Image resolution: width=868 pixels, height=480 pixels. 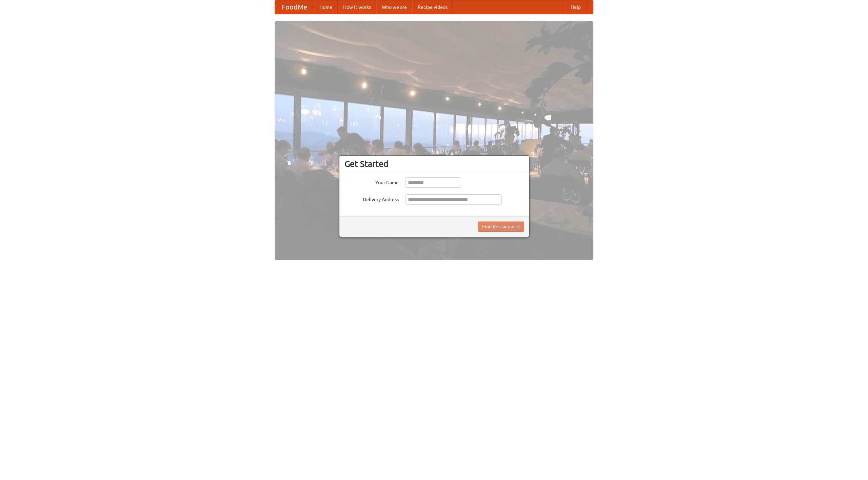 I want to click on button: Find Restaurants!, so click(x=501, y=226).